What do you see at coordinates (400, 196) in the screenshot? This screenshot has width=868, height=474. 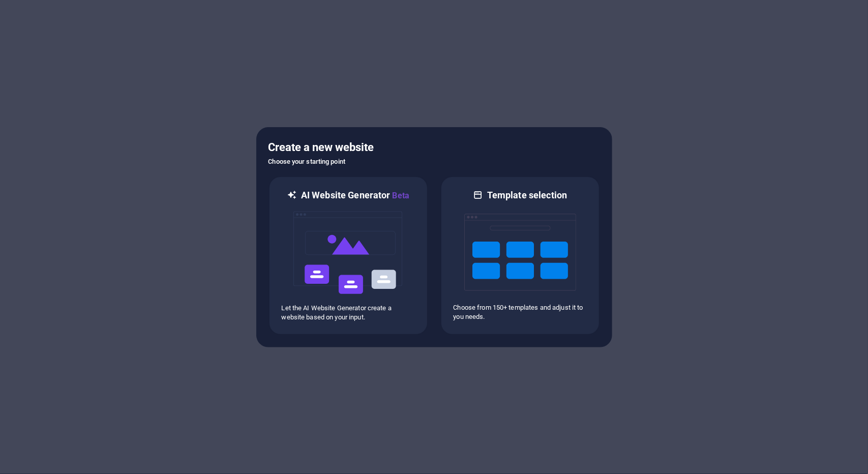 I see `span: Beta` at bounding box center [400, 196].